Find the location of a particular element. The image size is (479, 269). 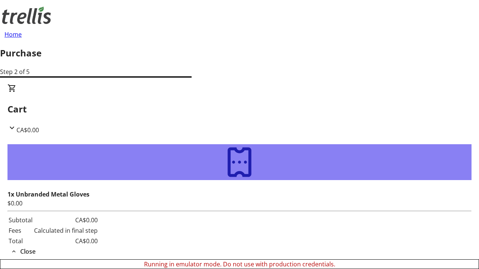

td: Calculated in final step is located at coordinates (66, 231).